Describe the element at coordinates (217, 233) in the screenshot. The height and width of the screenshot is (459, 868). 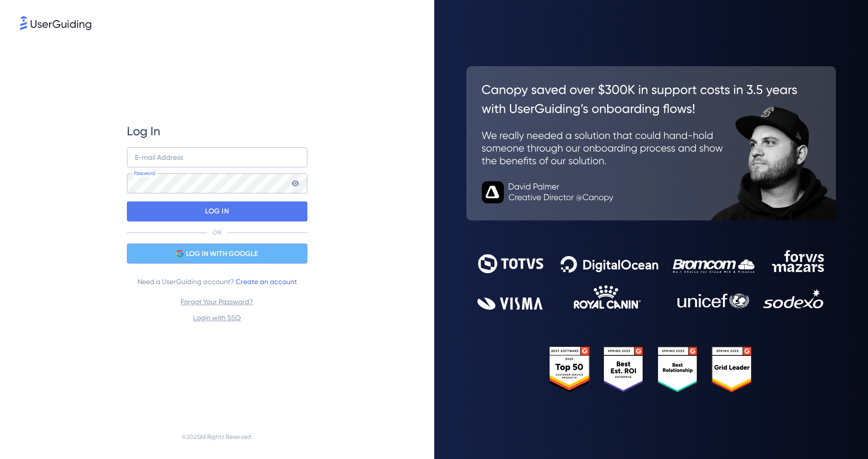
I see `p: OR` at that location.